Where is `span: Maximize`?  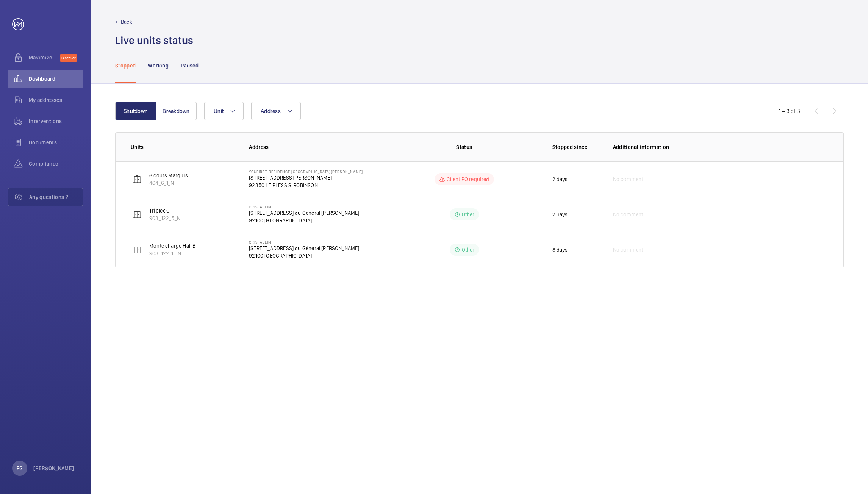 span: Maximize is located at coordinates (45, 58).